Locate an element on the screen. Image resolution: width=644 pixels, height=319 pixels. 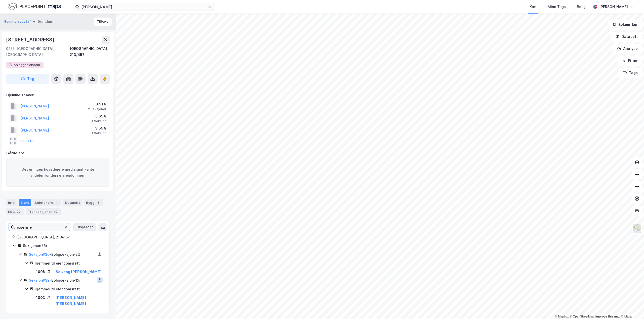
button: Sommerrogata 1 is located at coordinates (18, 22).